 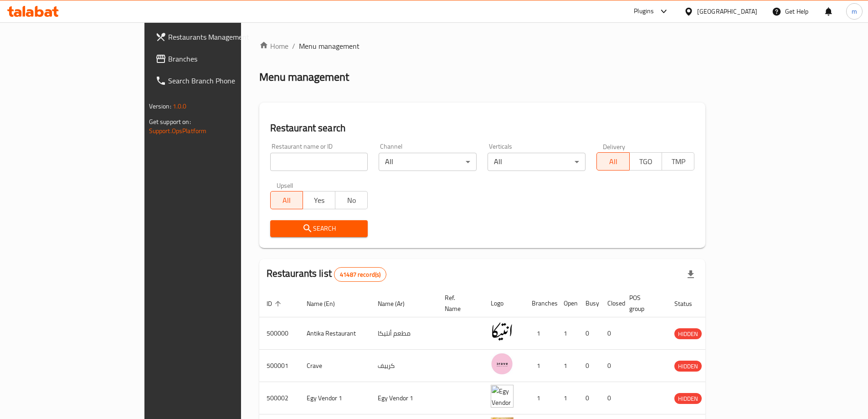 I want to click on th: Open, so click(x=567, y=303).